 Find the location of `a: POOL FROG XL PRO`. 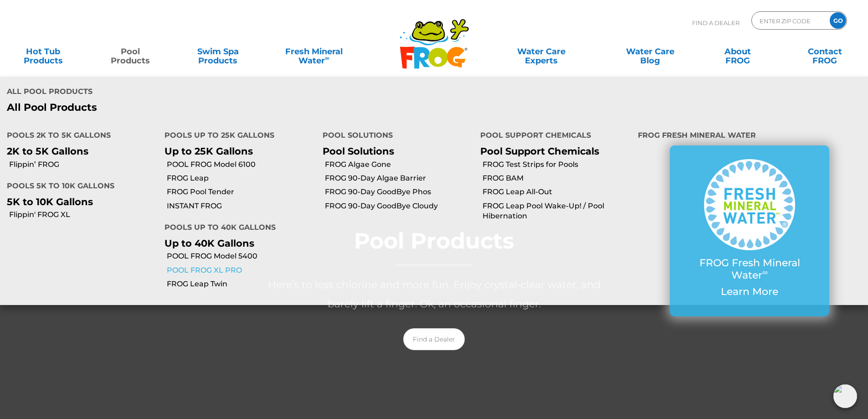

a: POOL FROG XL PRO is located at coordinates (241, 270).